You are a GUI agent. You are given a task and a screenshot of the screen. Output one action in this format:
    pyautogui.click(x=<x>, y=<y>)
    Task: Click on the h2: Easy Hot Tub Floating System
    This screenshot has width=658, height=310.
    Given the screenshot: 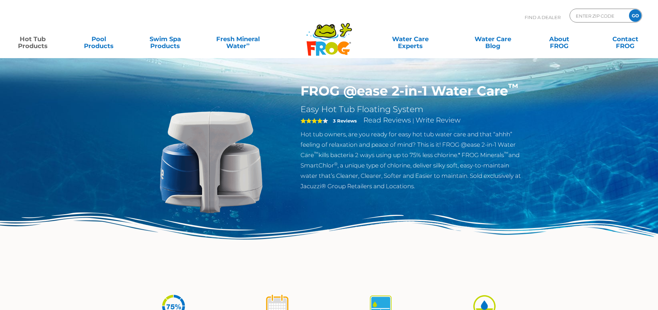 What is the action you would take?
    pyautogui.click(x=413, y=109)
    